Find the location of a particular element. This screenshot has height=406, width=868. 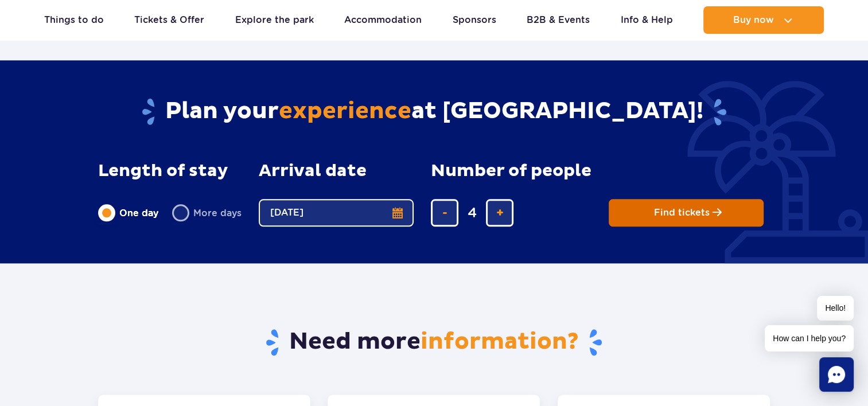

span: Arrival date is located at coordinates (313, 171).